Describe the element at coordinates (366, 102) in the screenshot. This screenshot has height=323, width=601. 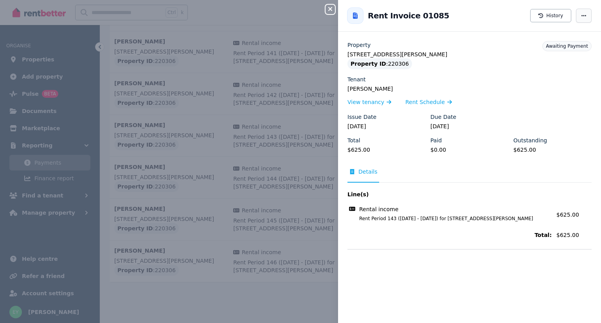
I see `span: View tenancy` at that location.